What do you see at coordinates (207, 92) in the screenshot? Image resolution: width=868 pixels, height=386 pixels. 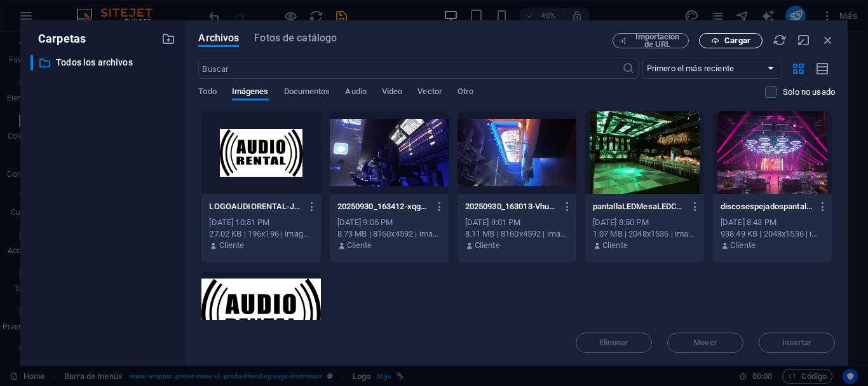 I see `span: Todo` at bounding box center [207, 92].